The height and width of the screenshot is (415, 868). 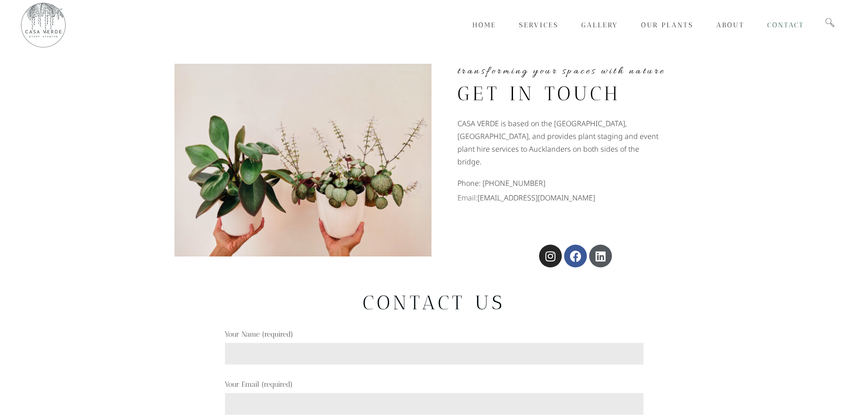 What do you see at coordinates (538, 25) in the screenshot?
I see `span: Services` at bounding box center [538, 25].